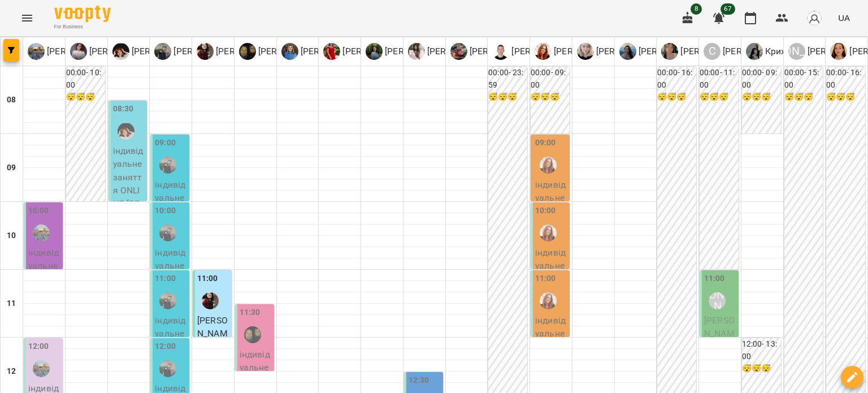  I want to click on img: Ф, so click(459, 51).